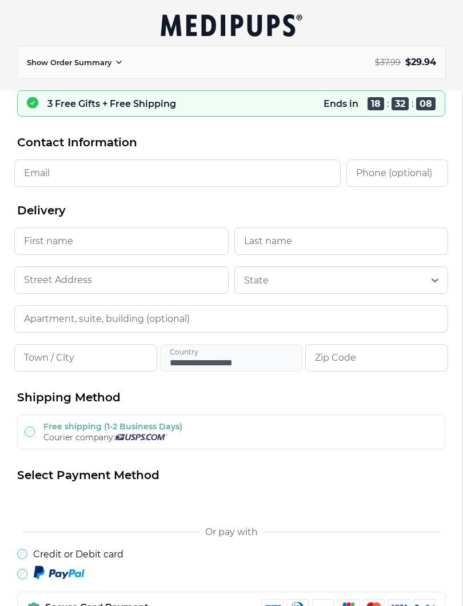 This screenshot has height=606, width=463. Describe the element at coordinates (375, 103) in the screenshot. I see `span: 18` at that location.